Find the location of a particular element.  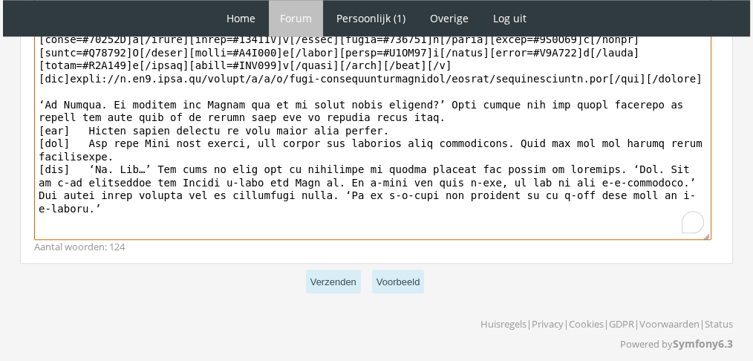

div: Aantal woorden: 124 is located at coordinates (378, 246).